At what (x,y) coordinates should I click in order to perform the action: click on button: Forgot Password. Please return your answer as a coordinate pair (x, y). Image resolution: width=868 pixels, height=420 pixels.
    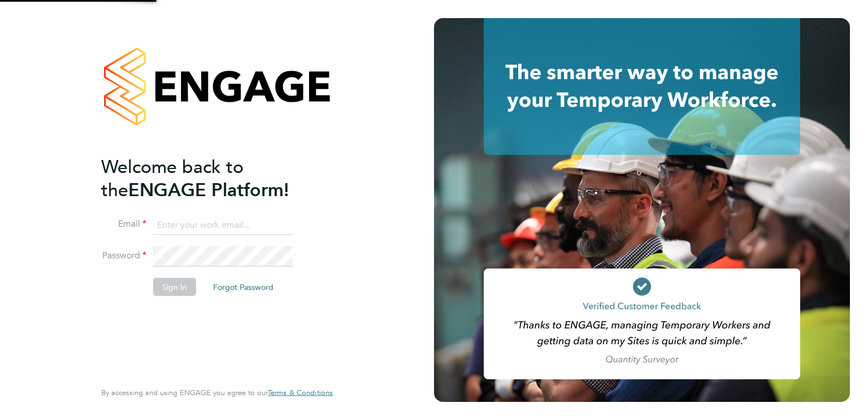
    Looking at the image, I should click on (243, 287).